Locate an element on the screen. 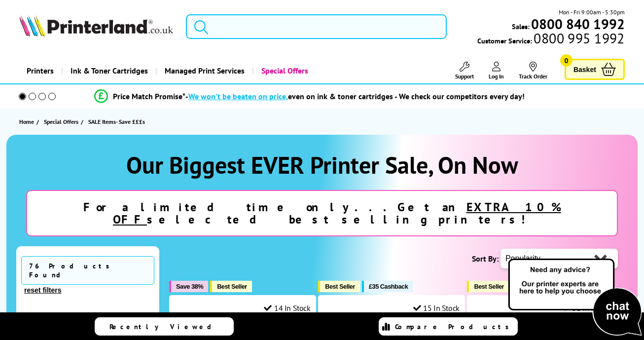 The width and height of the screenshot is (644, 340). u: EXTRA 10% OFF is located at coordinates (337, 213).